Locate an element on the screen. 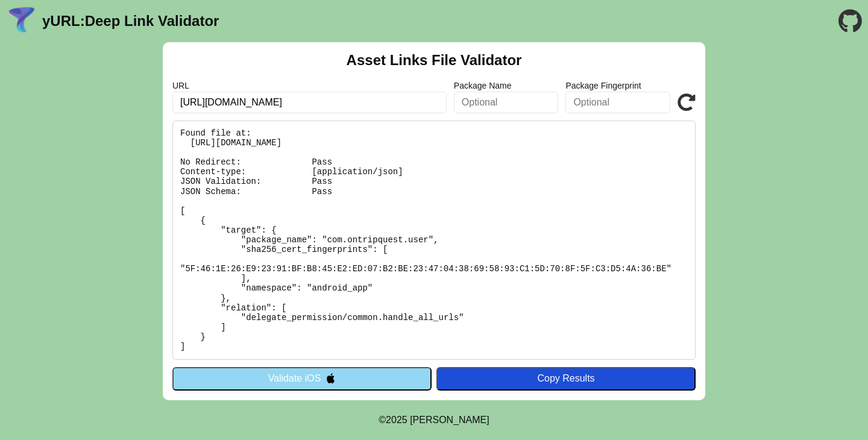 The width and height of the screenshot is (868, 440). img: appleIcon.svg is located at coordinates (330, 378).